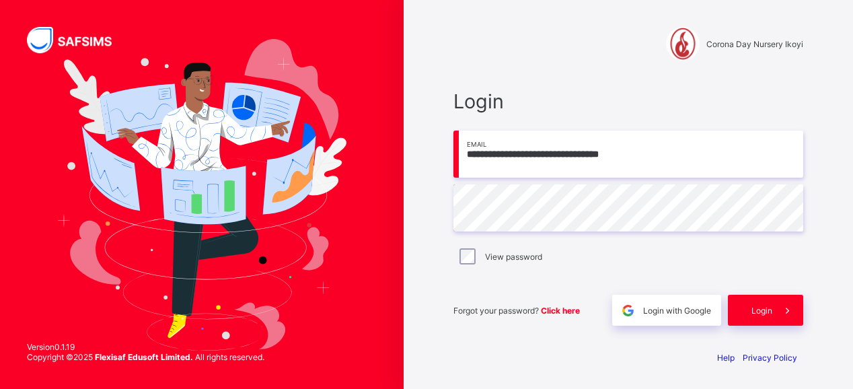  I want to click on img: Hero Image, so click(202, 194).